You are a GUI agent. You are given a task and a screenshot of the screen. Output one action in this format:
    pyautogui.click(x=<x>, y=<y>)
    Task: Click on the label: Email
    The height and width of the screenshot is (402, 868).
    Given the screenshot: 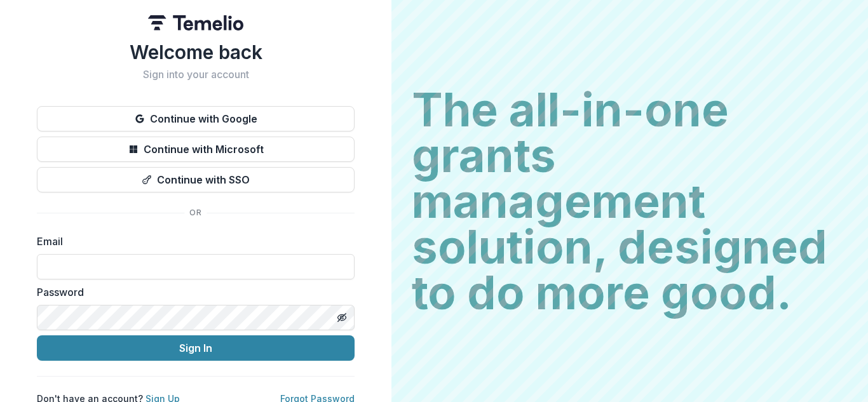 What is the action you would take?
    pyautogui.click(x=192, y=241)
    